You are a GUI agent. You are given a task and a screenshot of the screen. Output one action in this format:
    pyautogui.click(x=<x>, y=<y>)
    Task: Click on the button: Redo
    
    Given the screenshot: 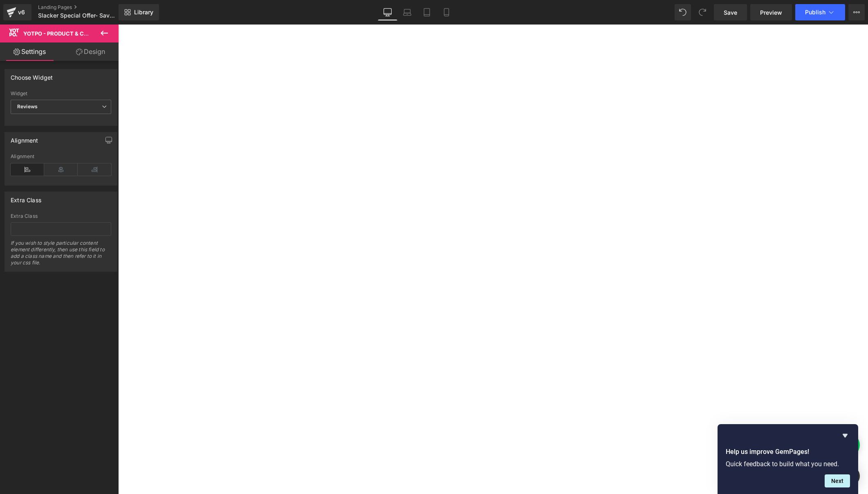 What is the action you would take?
    pyautogui.click(x=702, y=12)
    